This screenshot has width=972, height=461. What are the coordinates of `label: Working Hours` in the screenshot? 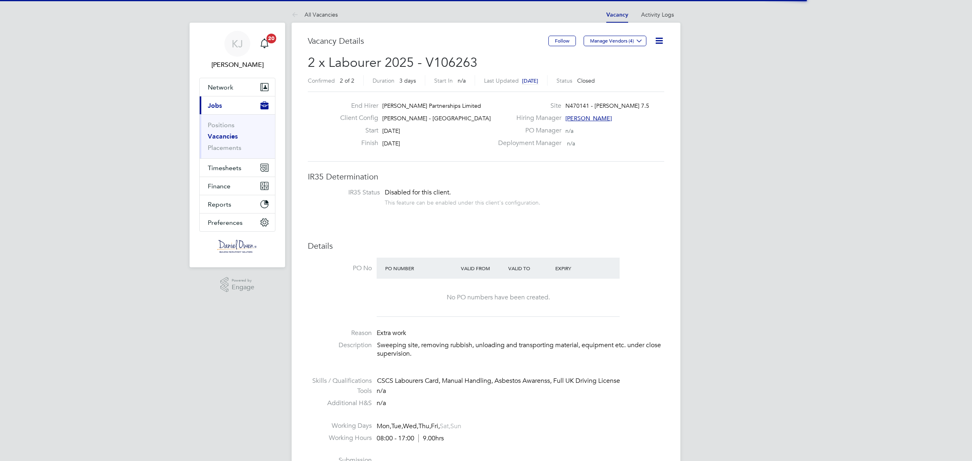 It's located at (340, 438).